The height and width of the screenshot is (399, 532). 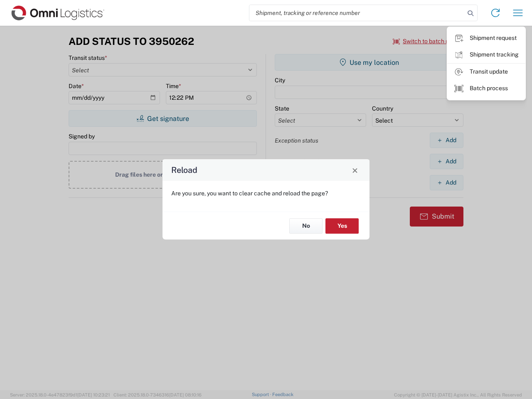 What do you see at coordinates (486, 89) in the screenshot?
I see `a: Batch process` at bounding box center [486, 89].